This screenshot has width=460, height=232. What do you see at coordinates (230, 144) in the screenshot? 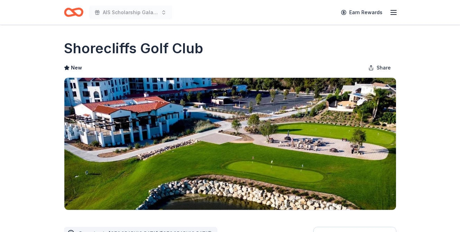
I see `img: Image for Shorecliffs Golf Club` at bounding box center [230, 144].